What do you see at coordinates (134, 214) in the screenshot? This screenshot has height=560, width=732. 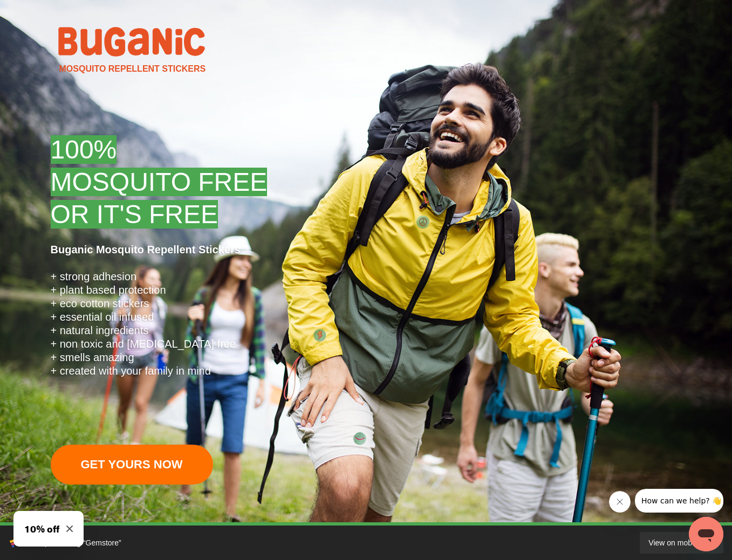 I see `span: OR IT'S FREE` at bounding box center [134, 214].